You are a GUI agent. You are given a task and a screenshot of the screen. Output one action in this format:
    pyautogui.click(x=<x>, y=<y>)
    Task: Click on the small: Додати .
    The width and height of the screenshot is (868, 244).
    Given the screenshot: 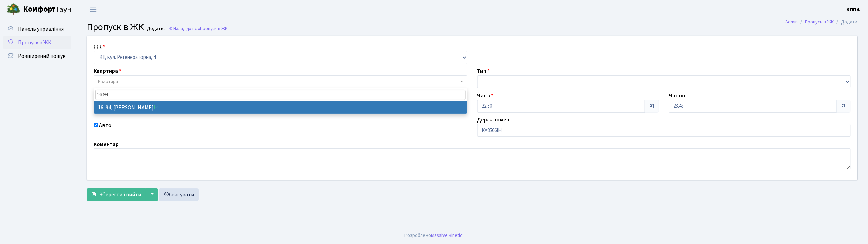 What is the action you would take?
    pyautogui.click(x=156, y=28)
    